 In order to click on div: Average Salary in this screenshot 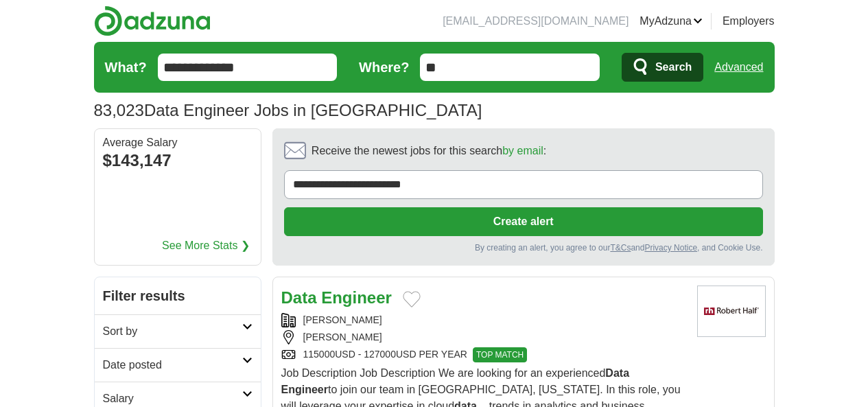, I will do `click(178, 142)`.